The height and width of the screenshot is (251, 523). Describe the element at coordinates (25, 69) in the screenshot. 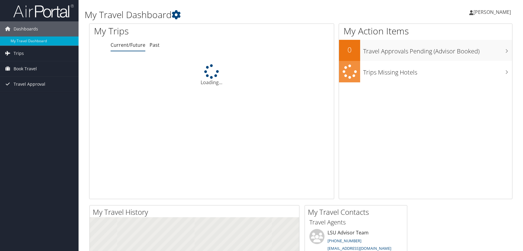

I see `span: Book Travel` at that location.